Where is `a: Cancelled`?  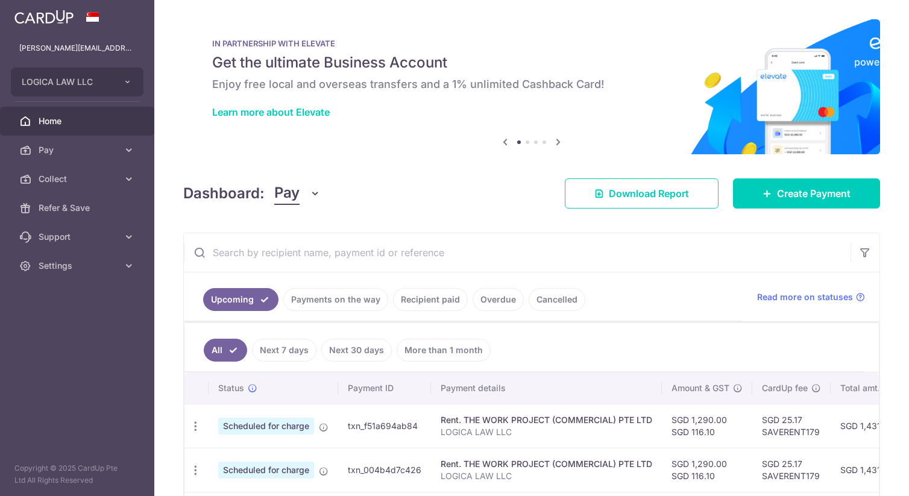
a: Cancelled is located at coordinates (557, 299).